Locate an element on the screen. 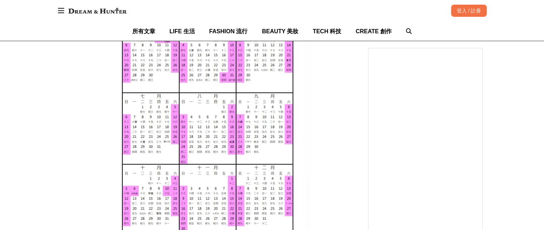 The height and width of the screenshot is (230, 544). span: LIFE 生活 is located at coordinates (182, 31).